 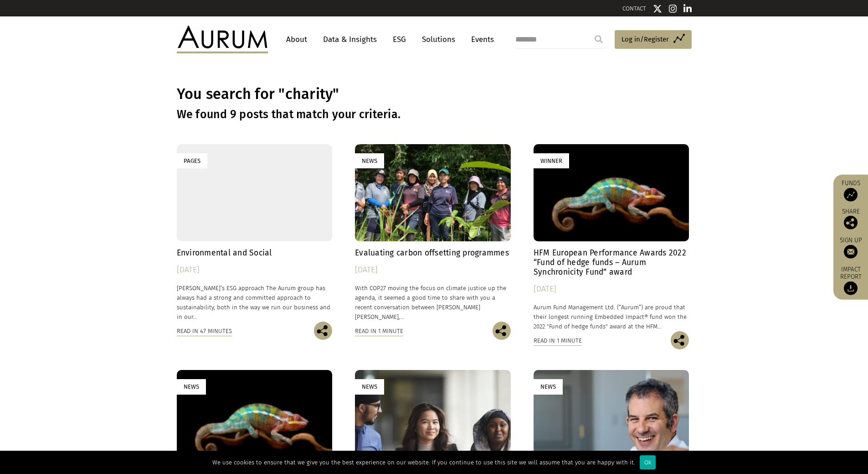 I want to click on a: Sign up, so click(x=851, y=247).